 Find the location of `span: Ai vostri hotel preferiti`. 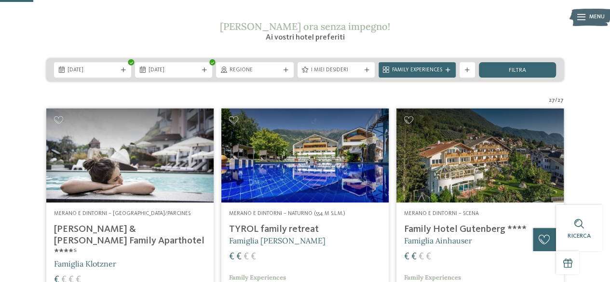

span: Ai vostri hotel preferiti is located at coordinates (305, 38).